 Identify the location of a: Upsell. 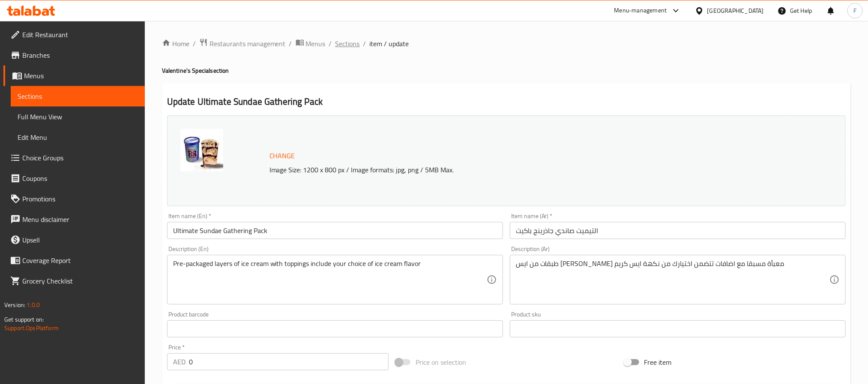
(75, 240).